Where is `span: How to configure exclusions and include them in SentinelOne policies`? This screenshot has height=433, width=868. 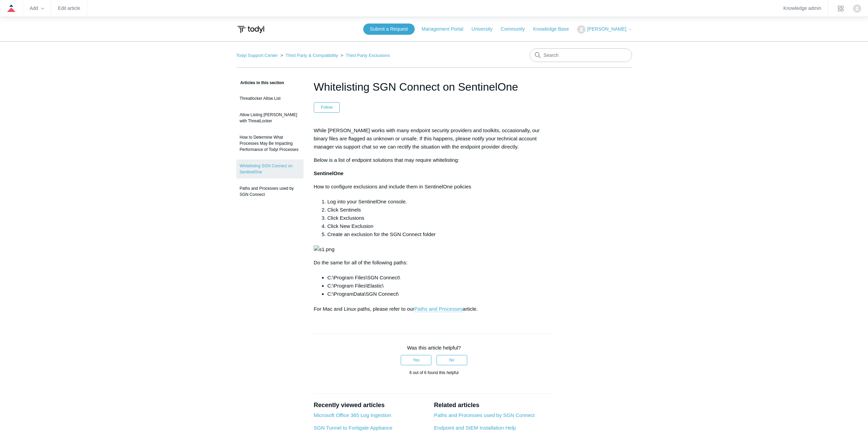
span: How to configure exclusions and include them in SentinelOne policies is located at coordinates (393, 187).